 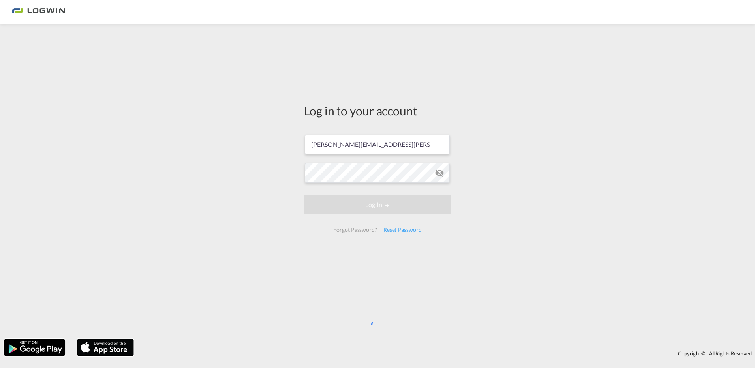 What do you see at coordinates (377, 144) in the screenshot?
I see `input: Enter email/phone number` at bounding box center [377, 144].